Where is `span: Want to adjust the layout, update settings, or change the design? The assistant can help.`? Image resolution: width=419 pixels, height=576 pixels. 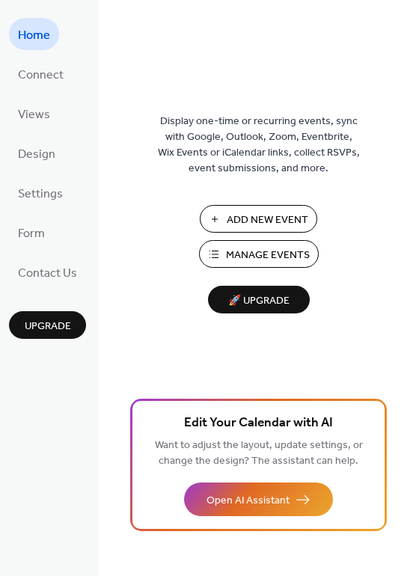 span: Want to adjust the layout, update settings, or change the design? The assistant can help. is located at coordinates (259, 453).